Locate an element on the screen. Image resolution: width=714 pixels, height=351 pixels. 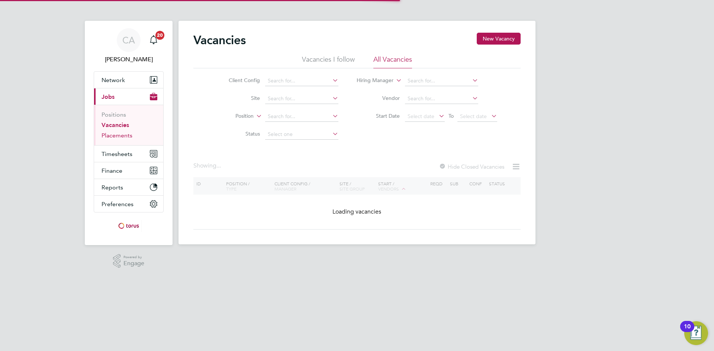
div: 10 is located at coordinates (687, 332).